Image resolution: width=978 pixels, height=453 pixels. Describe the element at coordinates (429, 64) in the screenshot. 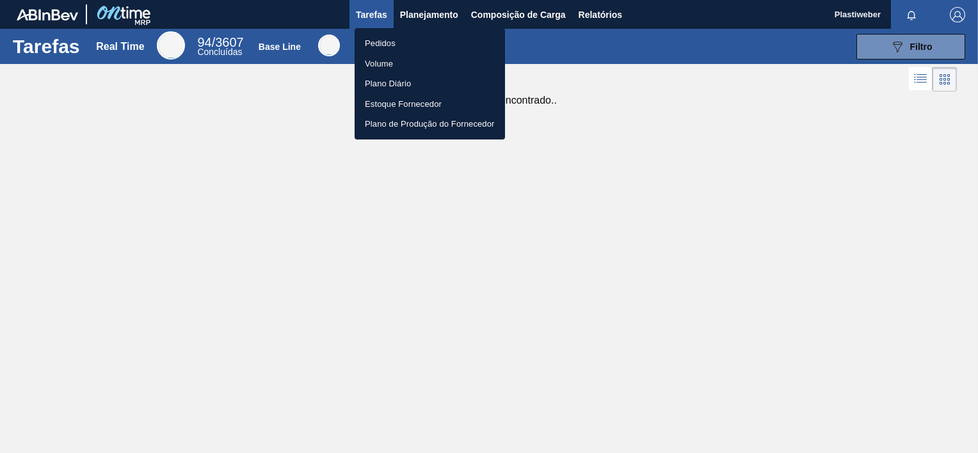

I see `a: Volume` at that location.